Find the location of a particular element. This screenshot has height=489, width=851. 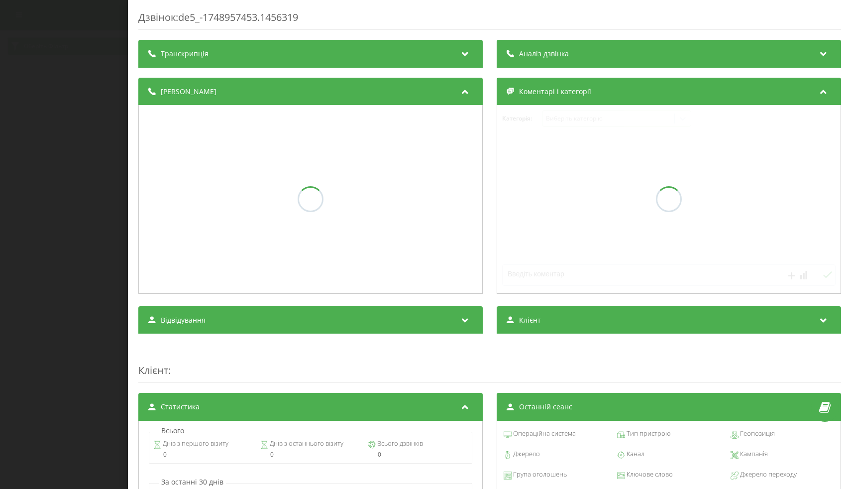

span: Відвідування is located at coordinates (183, 320).